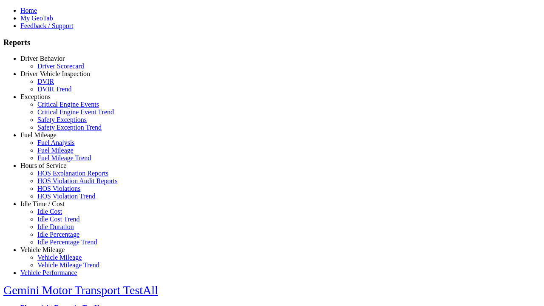  What do you see at coordinates (61, 66) in the screenshot?
I see `a: Driver Scorecard` at bounding box center [61, 66].